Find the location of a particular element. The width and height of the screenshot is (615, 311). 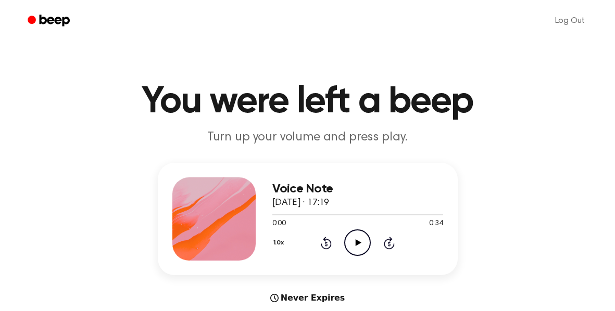

a: Log Out is located at coordinates (569, 21).